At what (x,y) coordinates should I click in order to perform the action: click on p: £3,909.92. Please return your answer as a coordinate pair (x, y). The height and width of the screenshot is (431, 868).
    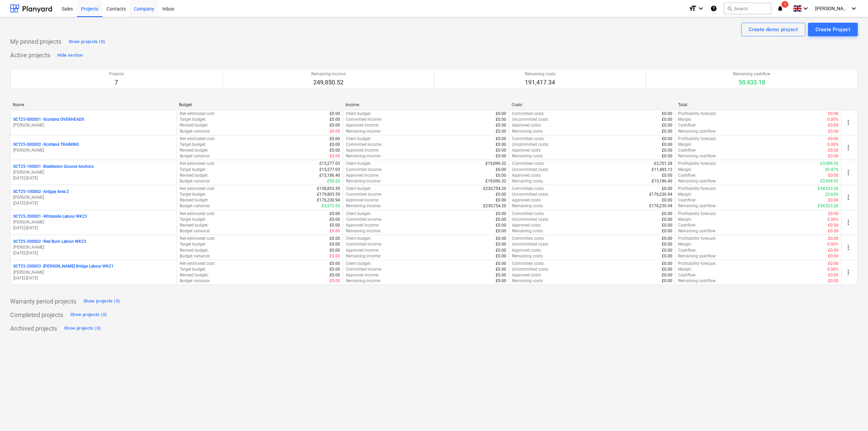
    Looking at the image, I should click on (829, 163).